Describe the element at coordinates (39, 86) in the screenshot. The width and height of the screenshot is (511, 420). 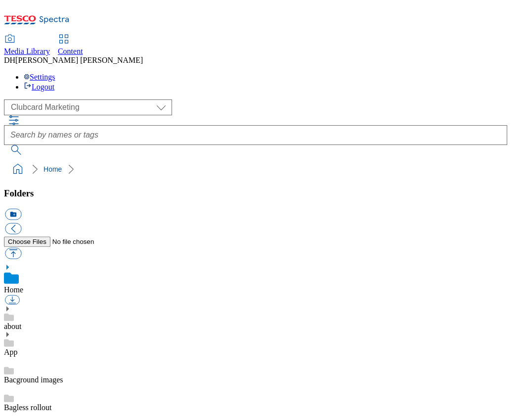
I see `a: Logout` at that location.